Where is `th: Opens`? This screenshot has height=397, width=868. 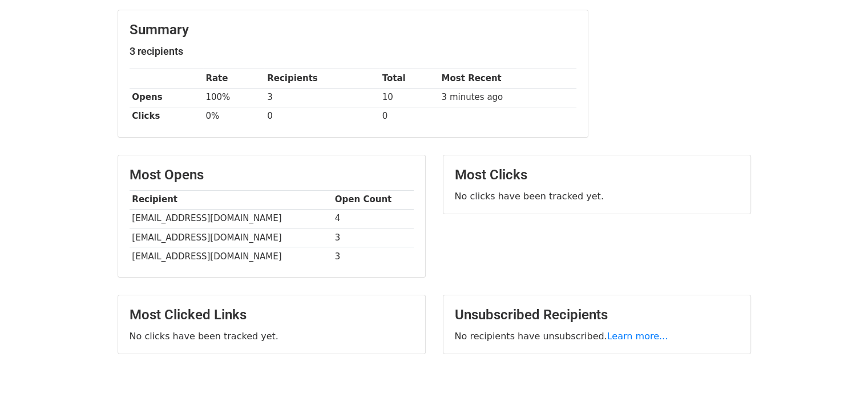
th: Opens is located at coordinates (166, 97).